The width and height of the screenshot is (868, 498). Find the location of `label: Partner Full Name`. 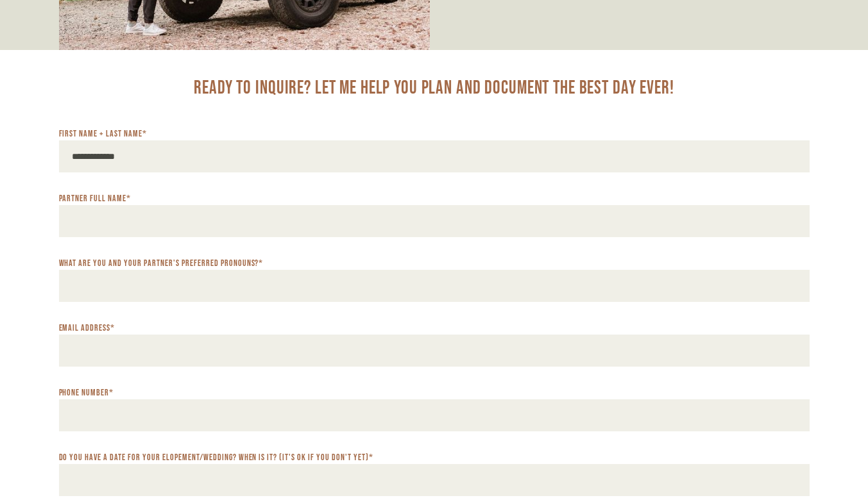

label: Partner Full Name is located at coordinates (95, 199).